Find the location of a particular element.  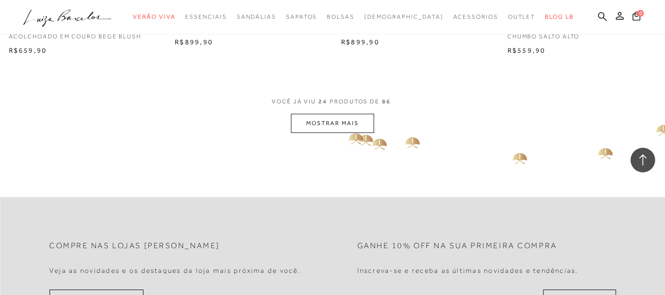

h2: Ganhe 10% off na sua primeira compra is located at coordinates (457, 246).